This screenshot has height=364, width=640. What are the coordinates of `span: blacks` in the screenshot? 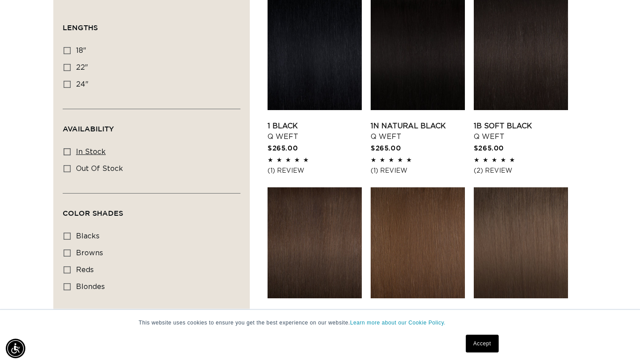 It's located at (88, 236).